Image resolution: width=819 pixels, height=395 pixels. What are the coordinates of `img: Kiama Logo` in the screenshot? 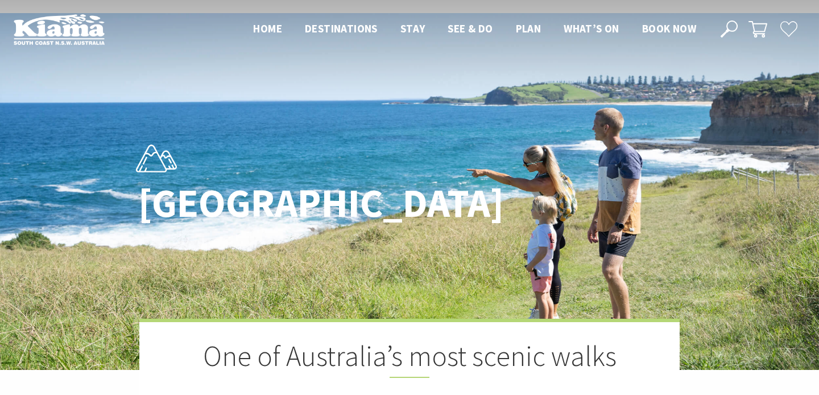 It's located at (59, 29).